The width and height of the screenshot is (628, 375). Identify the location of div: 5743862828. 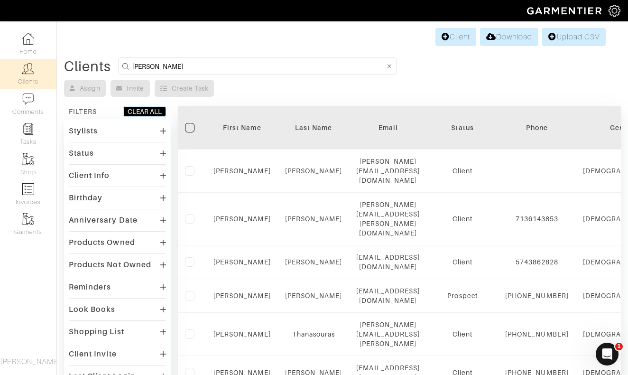
(537, 262).